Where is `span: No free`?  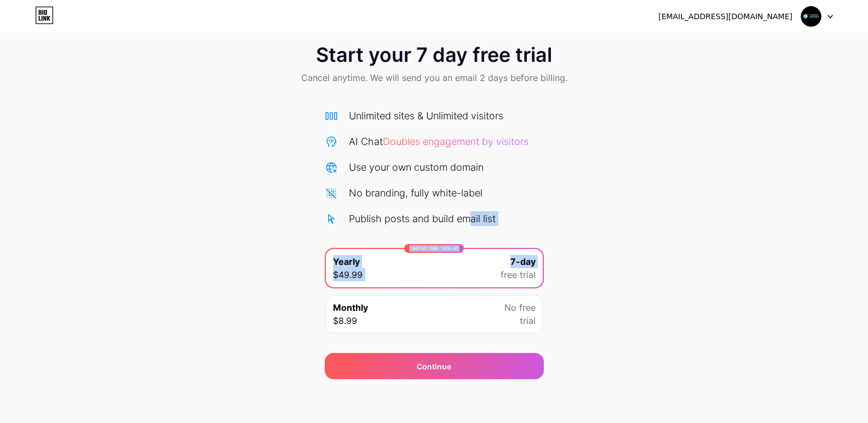
span: No free is located at coordinates (520, 308).